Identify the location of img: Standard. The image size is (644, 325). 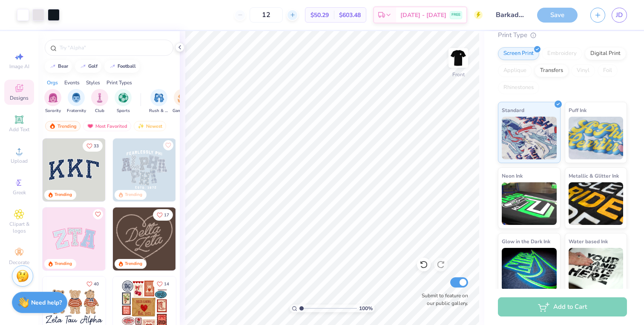
(529, 138).